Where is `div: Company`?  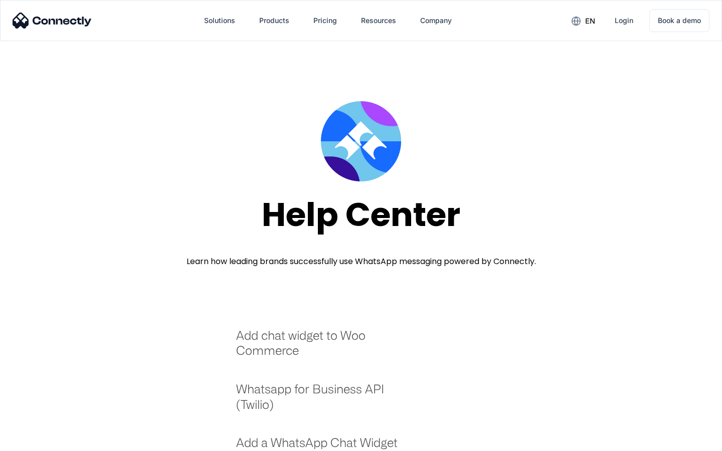
div: Company is located at coordinates (435, 21).